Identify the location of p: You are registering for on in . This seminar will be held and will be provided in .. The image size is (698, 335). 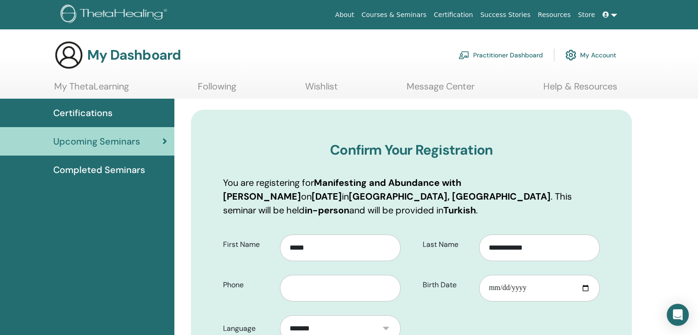
(411, 196).